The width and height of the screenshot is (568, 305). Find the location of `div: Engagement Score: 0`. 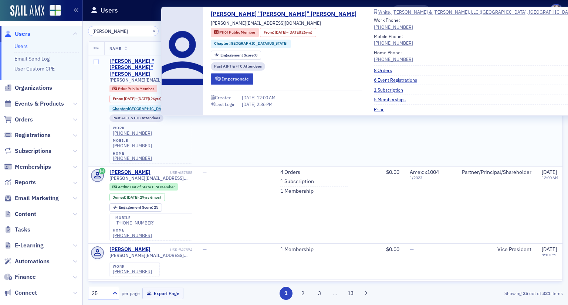

div: Engagement Score: 0 is located at coordinates (236, 55).